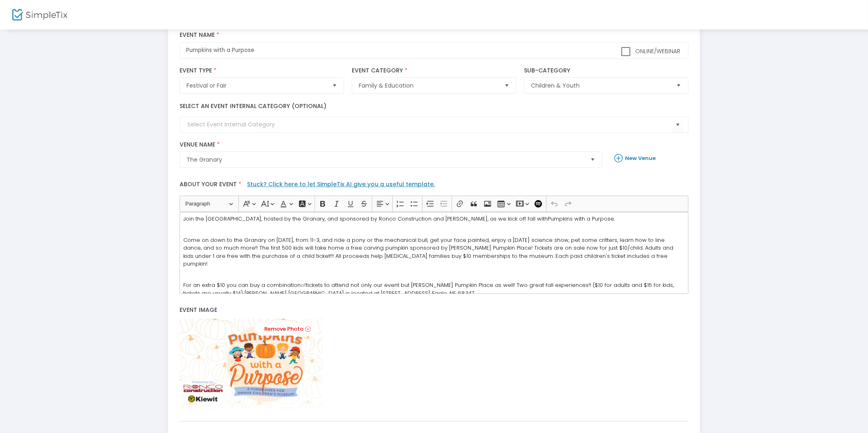 The height and width of the screenshot is (433, 868). What do you see at coordinates (429, 124) in the screenshot?
I see `input: Select Event Internal Category` at bounding box center [429, 124].